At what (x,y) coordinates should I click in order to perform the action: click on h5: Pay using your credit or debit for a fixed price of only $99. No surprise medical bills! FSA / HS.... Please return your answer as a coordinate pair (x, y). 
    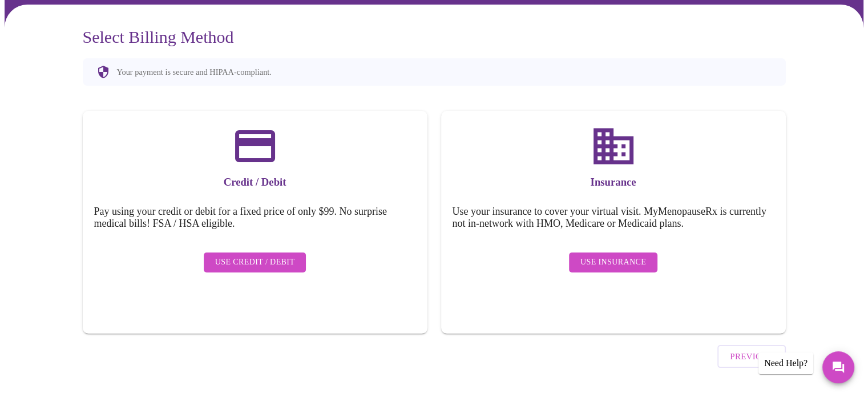
    Looking at the image, I should click on (255, 218).